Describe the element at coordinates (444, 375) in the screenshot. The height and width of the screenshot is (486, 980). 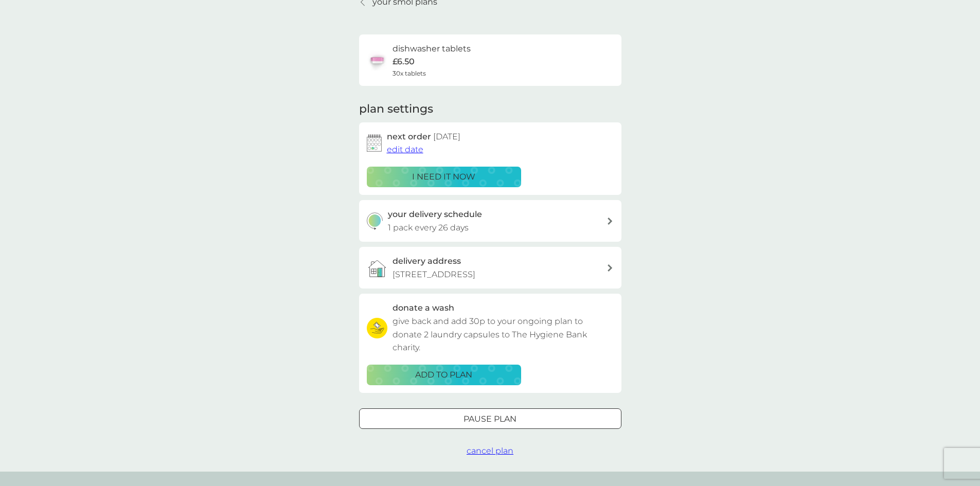
I see `p: ADD TO PLAN` at that location.